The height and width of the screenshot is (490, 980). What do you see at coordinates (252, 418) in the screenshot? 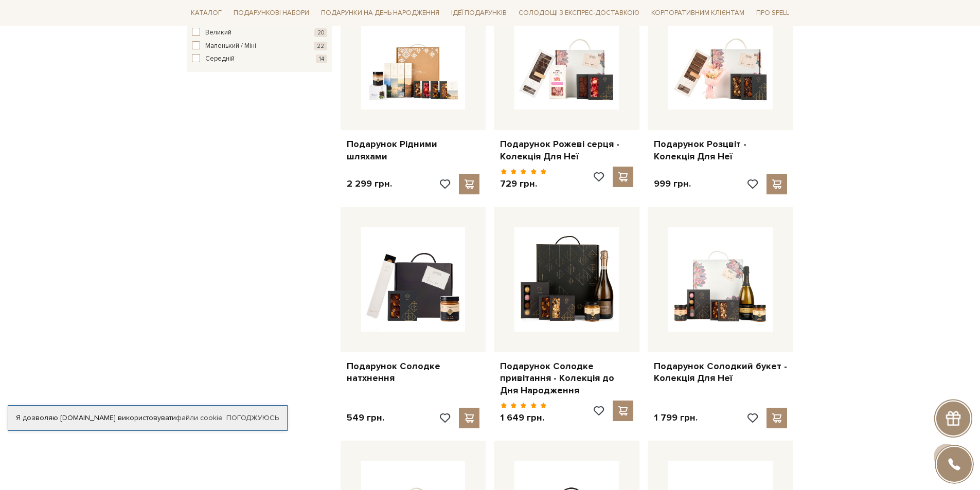
I see `a: Погоджуюсь` at bounding box center [252, 418].